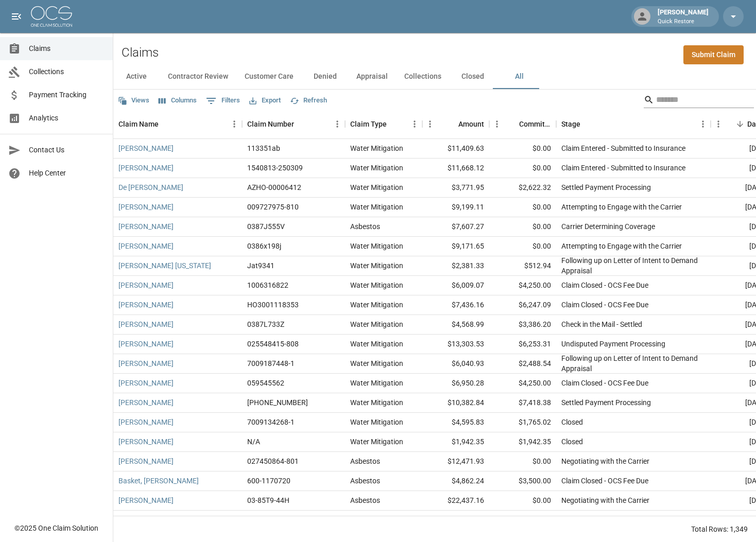 The image size is (756, 542). Describe the element at coordinates (278, 402) in the screenshot. I see `div: 01-009-044479` at that location.